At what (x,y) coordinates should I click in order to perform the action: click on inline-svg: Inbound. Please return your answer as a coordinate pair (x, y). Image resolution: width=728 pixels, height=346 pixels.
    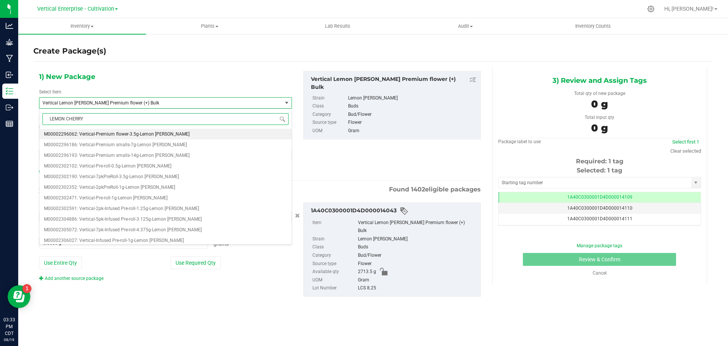
    Looking at the image, I should click on (9, 75).